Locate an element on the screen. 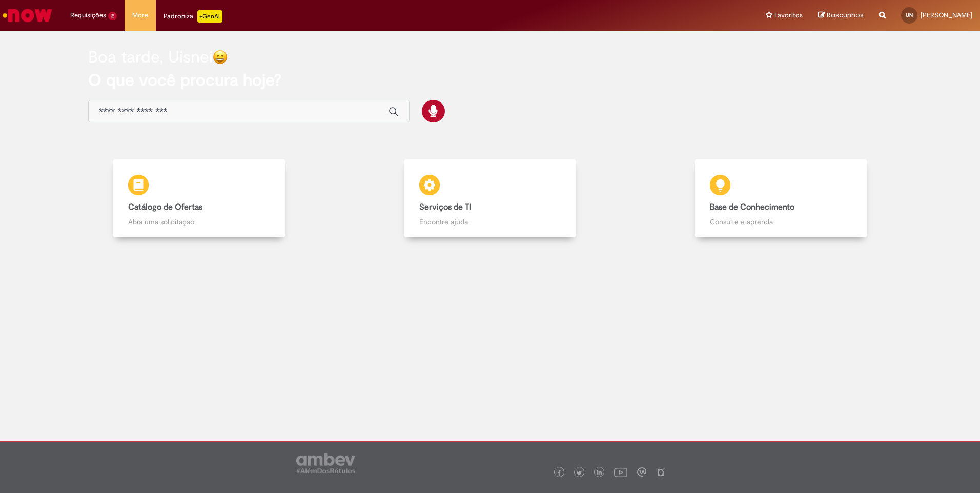 The height and width of the screenshot is (493, 980). p: +GenAi is located at coordinates (209, 17).